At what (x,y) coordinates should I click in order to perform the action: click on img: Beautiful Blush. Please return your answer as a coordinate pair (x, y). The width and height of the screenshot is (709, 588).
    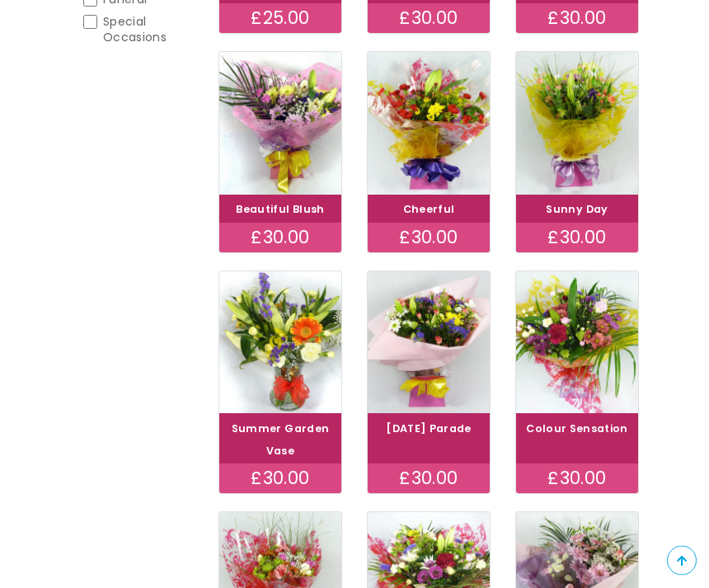
    Looking at the image, I should click on (280, 124).